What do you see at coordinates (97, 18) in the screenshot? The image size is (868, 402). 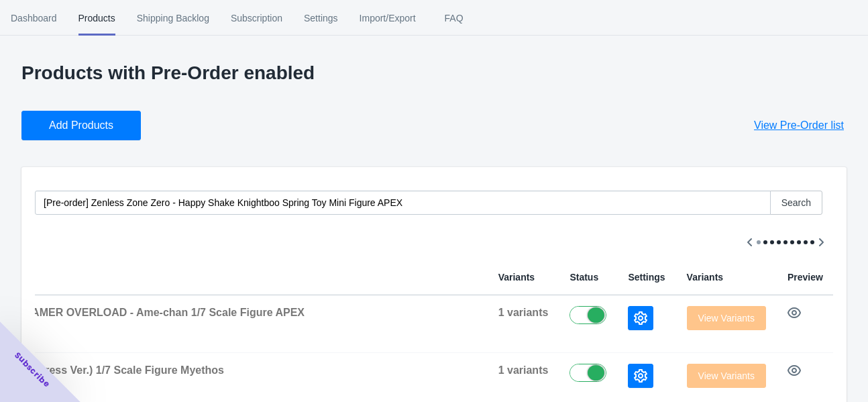 I see `span: Products` at bounding box center [97, 18].